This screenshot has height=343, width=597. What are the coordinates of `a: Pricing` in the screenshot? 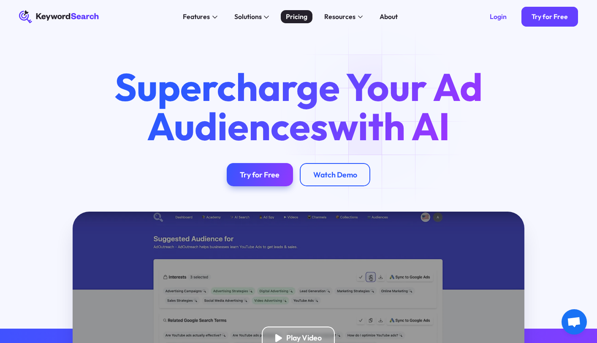 It's located at (296, 17).